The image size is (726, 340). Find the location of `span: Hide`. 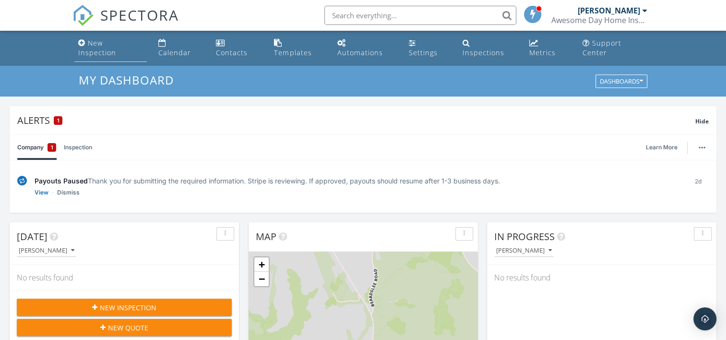

span: Hide is located at coordinates (702, 121).